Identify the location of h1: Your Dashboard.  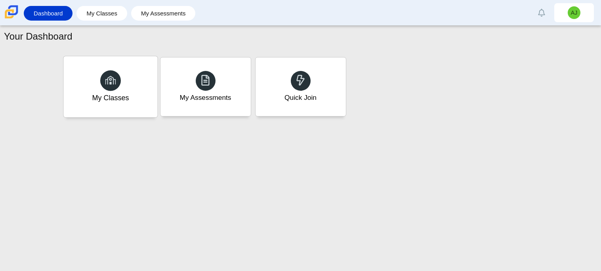
(38, 36).